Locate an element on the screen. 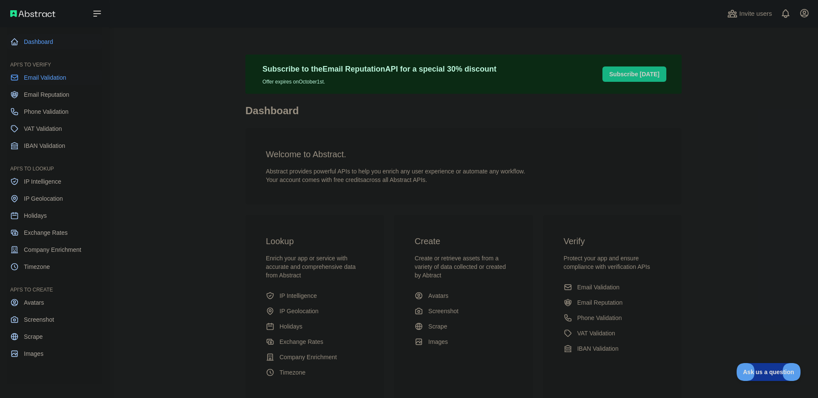  span: Your account comes with across all Abstract APIs. is located at coordinates (347, 180).